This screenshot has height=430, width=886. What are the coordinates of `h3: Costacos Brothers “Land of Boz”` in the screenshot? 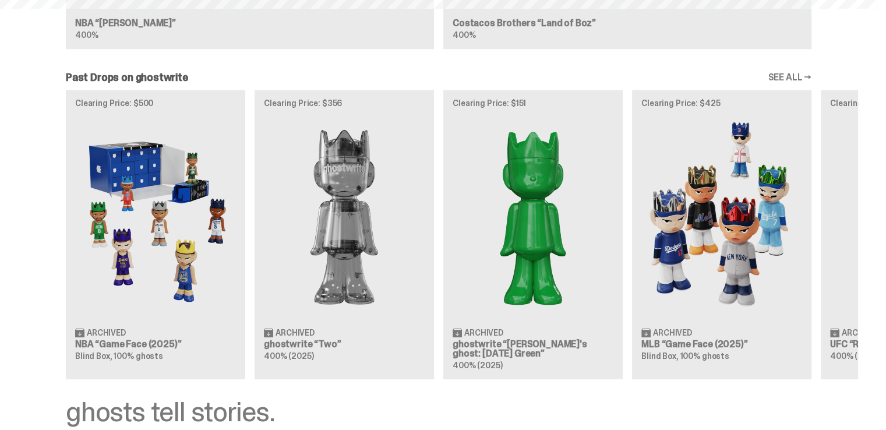 It's located at (627, 23).